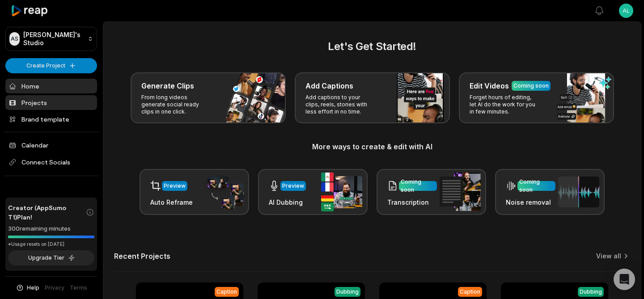 This screenshot has width=644, height=299. I want to click on button: Upgrade Tier, so click(51, 258).